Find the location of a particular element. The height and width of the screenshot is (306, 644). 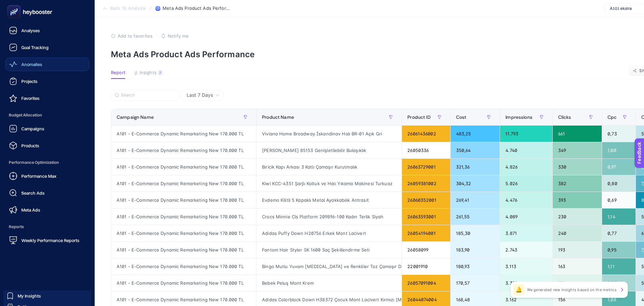

div: Adidas Puffy Down H20756 Erkek Mont Lacivert is located at coordinates (329, 233).